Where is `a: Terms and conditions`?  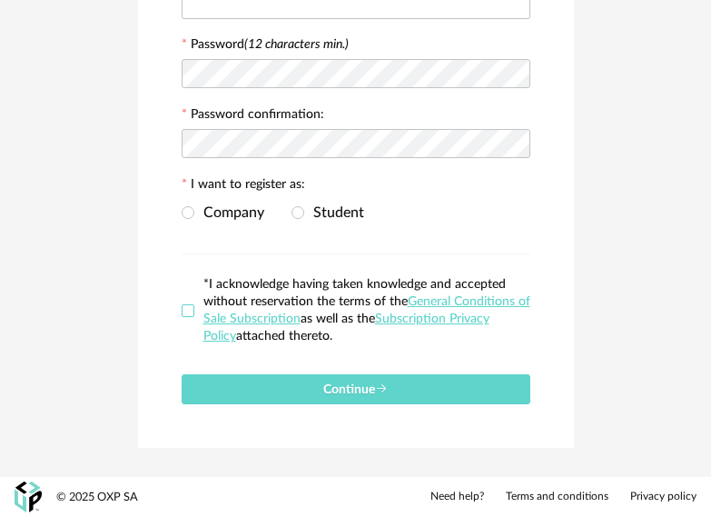 a: Terms and conditions is located at coordinates (557, 497).